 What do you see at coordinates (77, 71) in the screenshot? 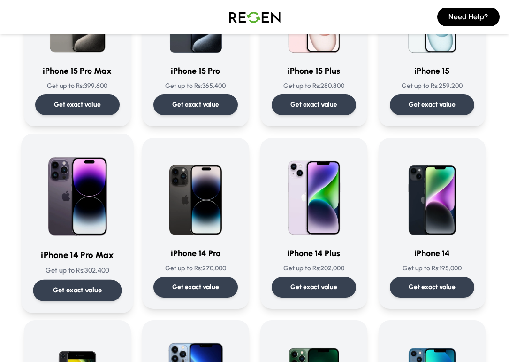
I see `h3: iPhone 15 Pro Max` at bounding box center [77, 71].